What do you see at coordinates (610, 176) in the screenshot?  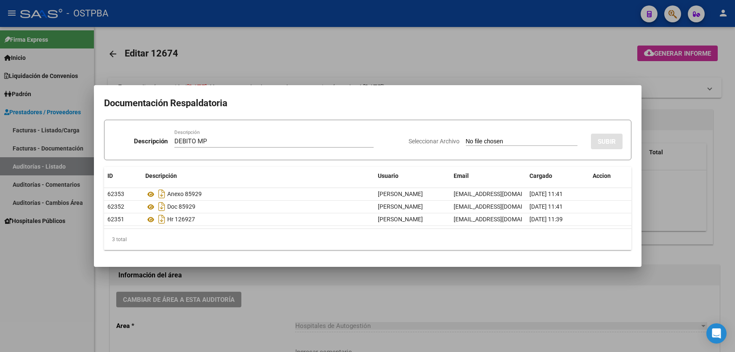 I see `datatable-header-cell: Accion` at bounding box center [610, 176].